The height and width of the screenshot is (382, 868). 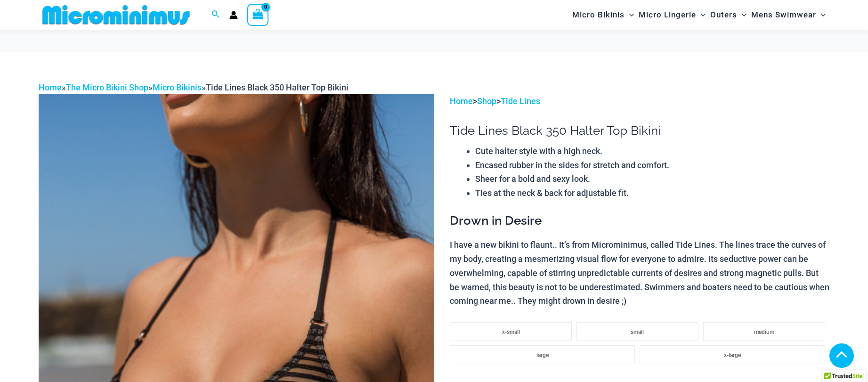 What do you see at coordinates (700, 14) in the screenshot?
I see `nav: Site Navigation` at bounding box center [700, 14].